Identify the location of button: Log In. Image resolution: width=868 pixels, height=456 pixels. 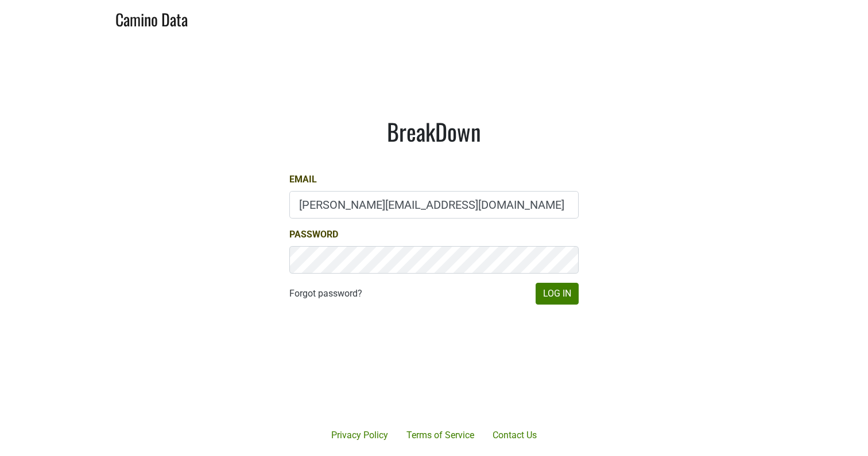
(557, 293).